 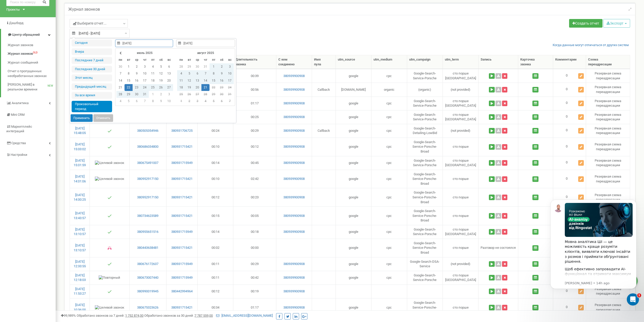 I want to click on a: Журнал сообщений, so click(x=32, y=62).